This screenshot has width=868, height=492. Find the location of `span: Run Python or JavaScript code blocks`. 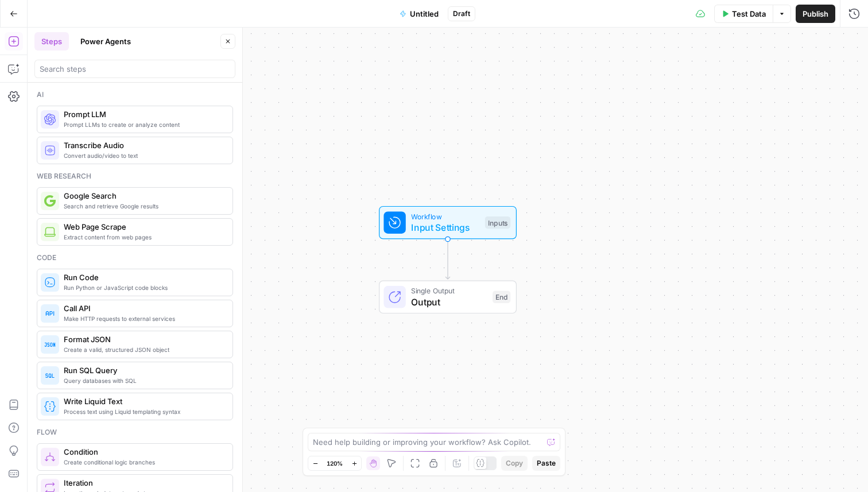

span: Run Python or JavaScript code blocks is located at coordinates (144, 287).